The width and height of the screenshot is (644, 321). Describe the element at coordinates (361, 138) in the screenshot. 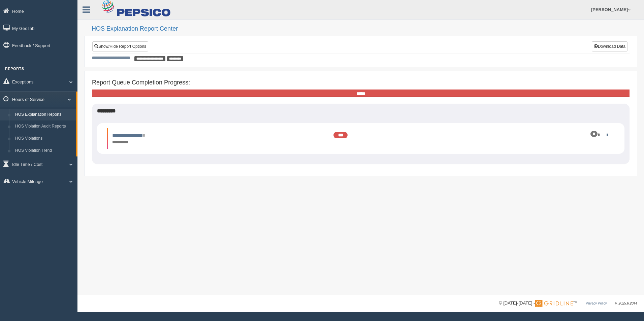

I see `li: Expand` at that location.